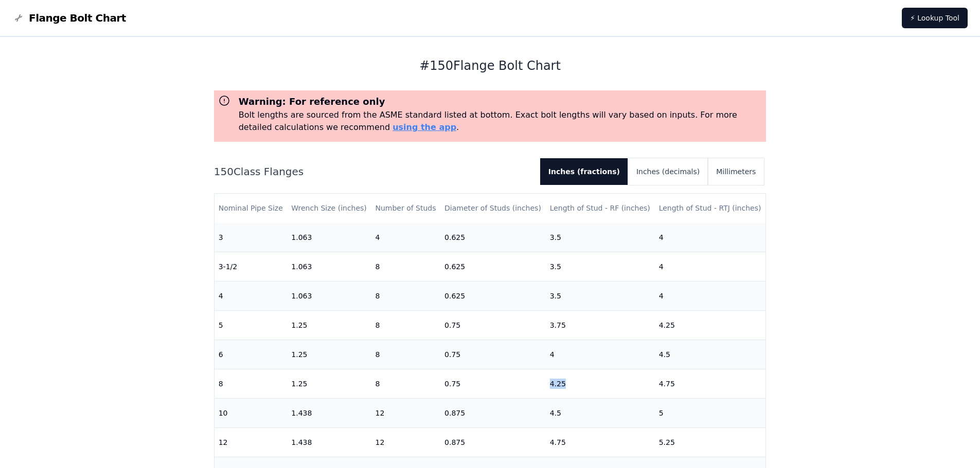 The width and height of the screenshot is (980, 468). What do you see at coordinates (492, 208) in the screenshot?
I see `th: Diameter of Studs (inches)` at bounding box center [492, 208].